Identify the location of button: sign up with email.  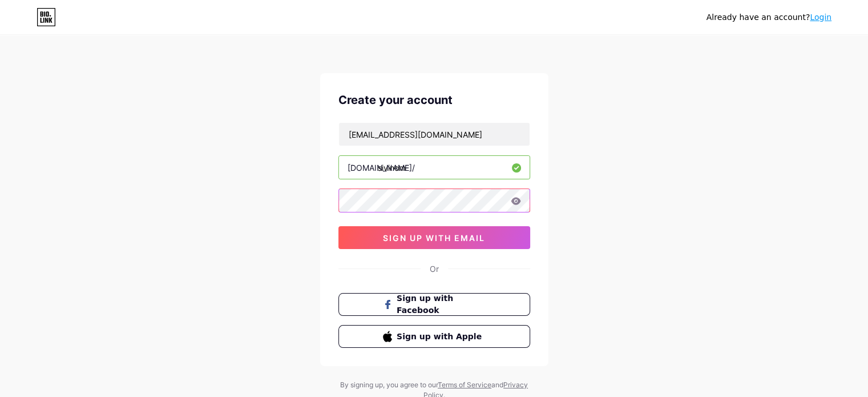
(434, 237).